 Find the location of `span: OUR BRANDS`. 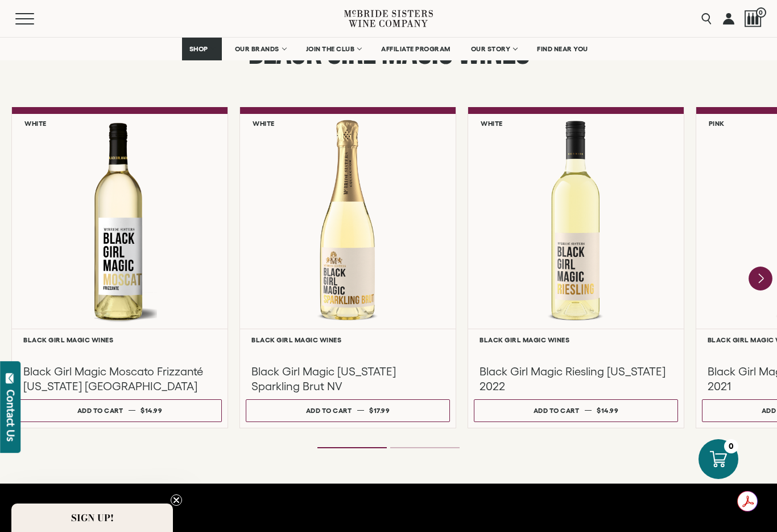

span: OUR BRANDS is located at coordinates (258, 49).